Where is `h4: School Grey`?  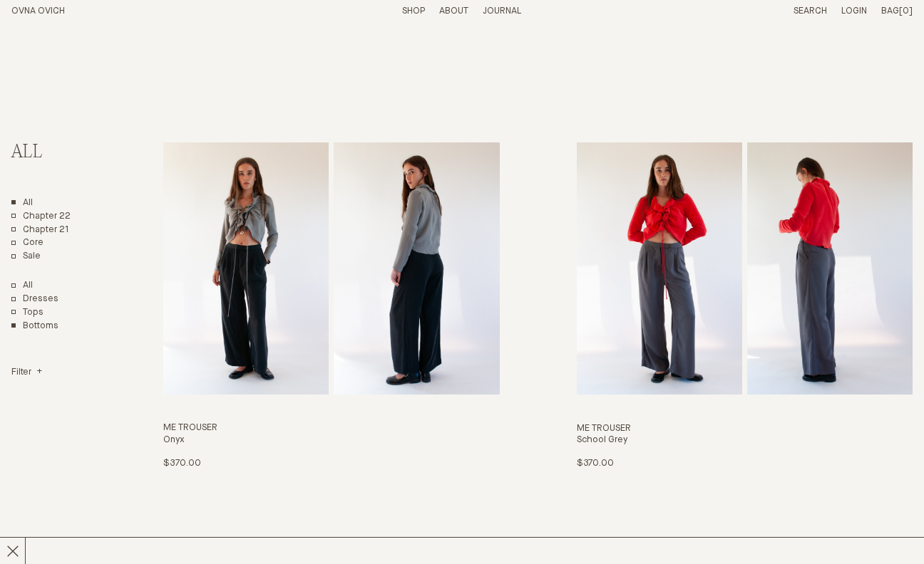
h4: School Grey is located at coordinates (745, 441).